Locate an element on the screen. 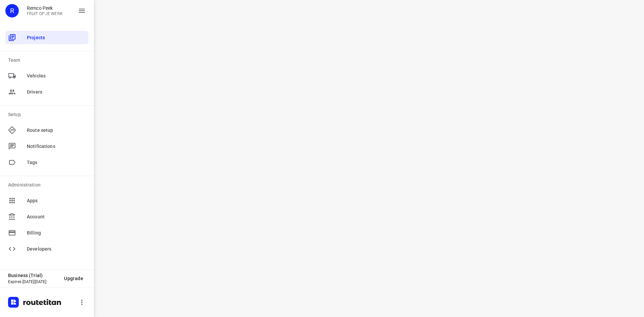  div: Billing is located at coordinates (47, 232).